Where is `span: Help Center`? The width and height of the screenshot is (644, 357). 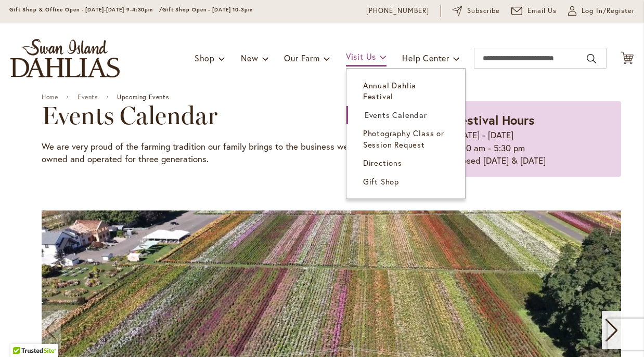 span: Help Center is located at coordinates (425, 58).